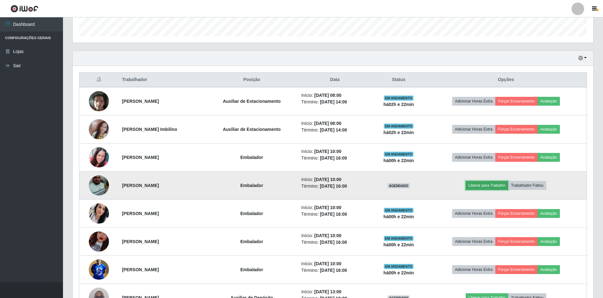 This screenshot has width=603, height=298. Describe the element at coordinates (506, 80) in the screenshot. I see `th: Opções` at that location.